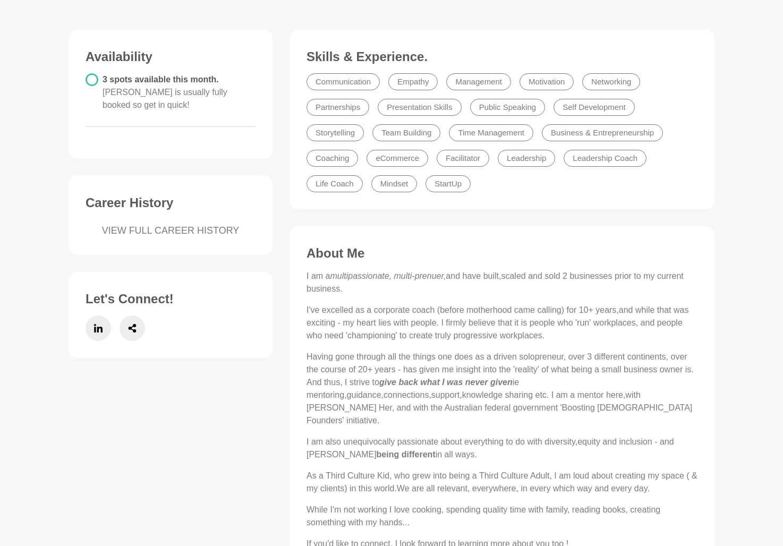 The width and height of the screenshot is (783, 546). Describe the element at coordinates (502, 323) in the screenshot. I see `p: I've excelled as a corporate coach (before motherhood came calling) for 10+ years,and while that ...` at that location.